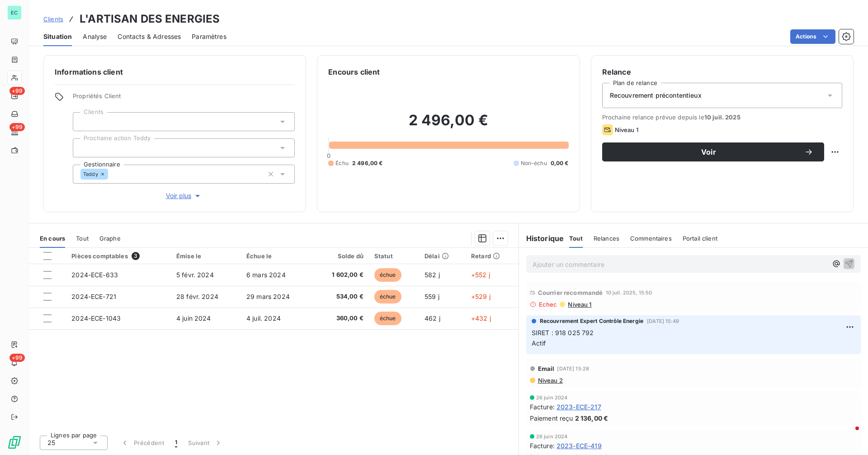 This screenshot has height=455, width=868. Describe the element at coordinates (563, 338) in the screenshot. I see `span: SIRET : 918 025 792 Actif` at that location.